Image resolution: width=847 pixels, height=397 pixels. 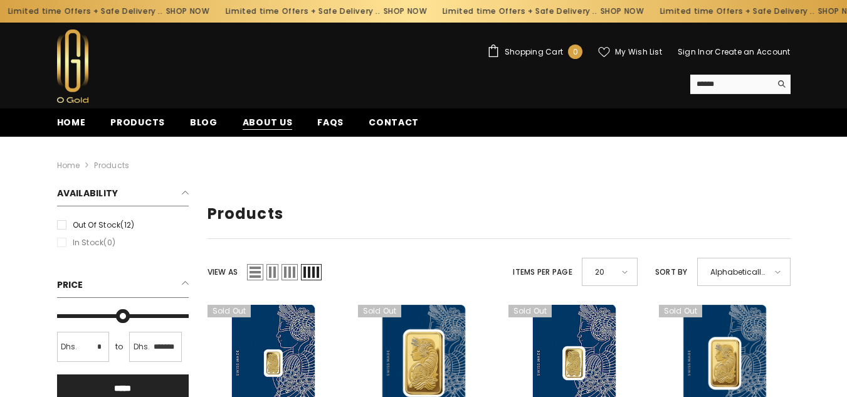 What do you see at coordinates (70, 284) in the screenshot?
I see `span: Price` at bounding box center [70, 284].